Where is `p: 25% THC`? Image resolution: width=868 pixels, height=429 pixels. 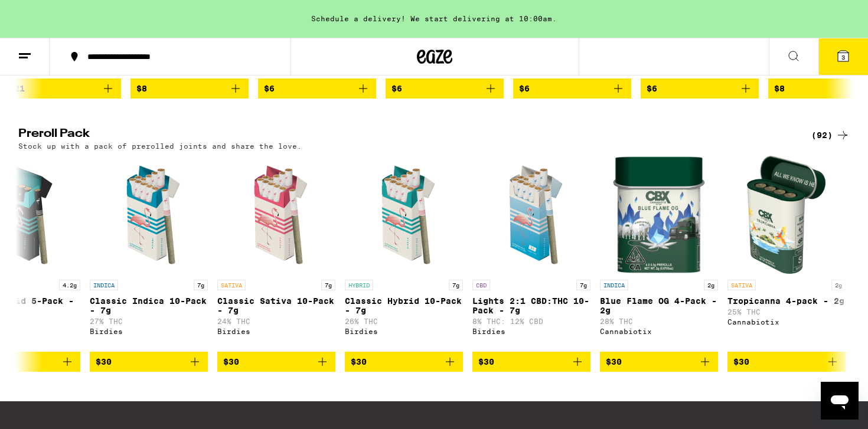
p: 25% THC is located at coordinates (787, 312).